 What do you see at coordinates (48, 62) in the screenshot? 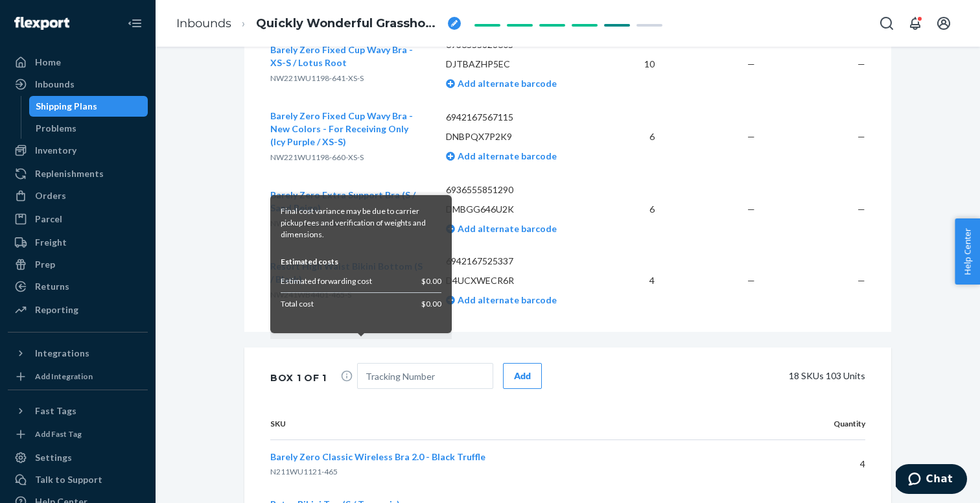
I see `div: Home` at bounding box center [48, 62].